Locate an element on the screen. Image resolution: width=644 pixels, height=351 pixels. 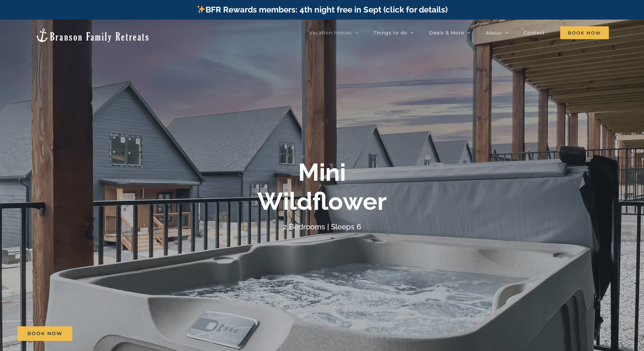
a: Deals & More is located at coordinates (450, 33).